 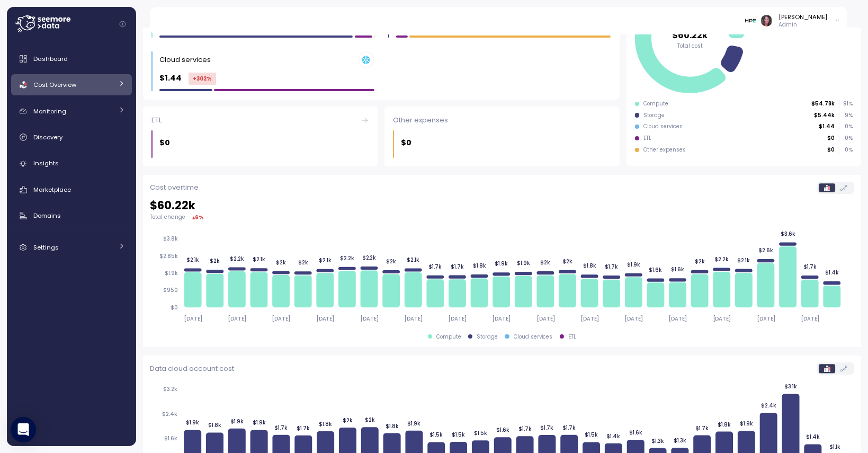 I want to click on tspan: $3.8k, so click(x=171, y=239).